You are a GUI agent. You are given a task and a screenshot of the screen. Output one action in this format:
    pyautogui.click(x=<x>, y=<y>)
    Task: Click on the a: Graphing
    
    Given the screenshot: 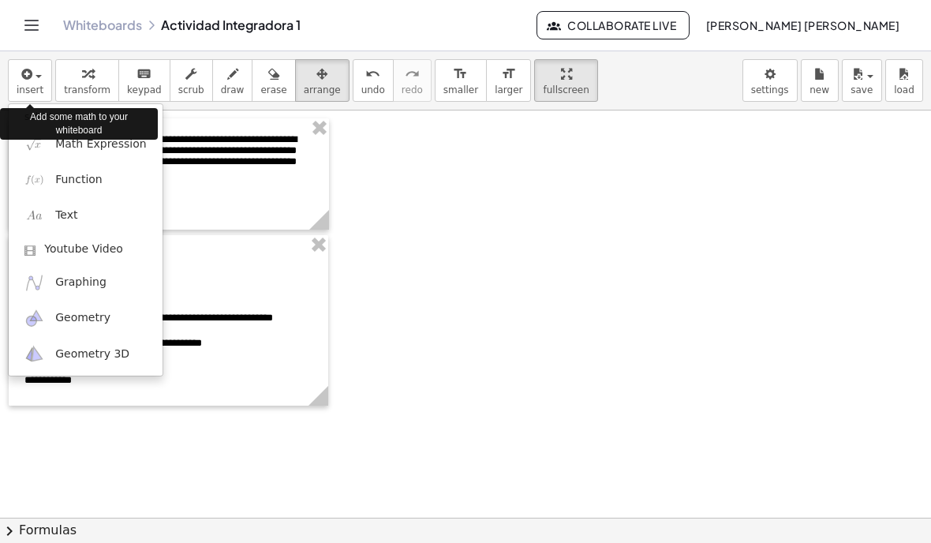 What is the action you would take?
    pyautogui.click(x=85, y=282)
    